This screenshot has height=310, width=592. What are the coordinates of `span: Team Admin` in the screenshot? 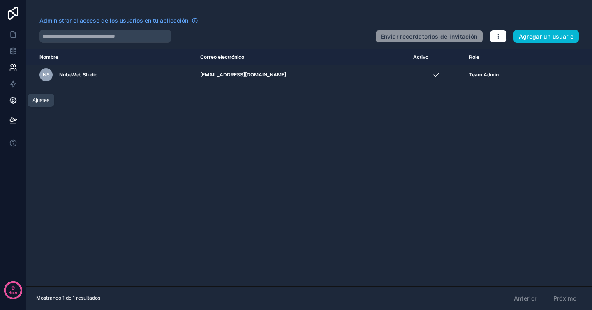 It's located at (484, 75).